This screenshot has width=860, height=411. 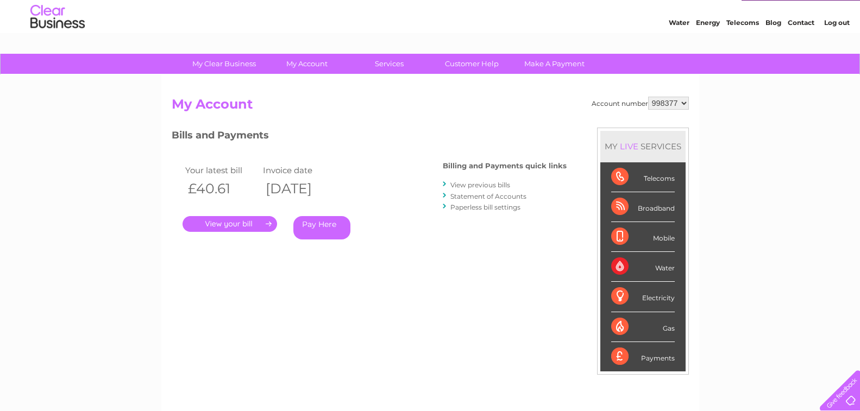 I want to click on a: Pay Here, so click(x=322, y=228).